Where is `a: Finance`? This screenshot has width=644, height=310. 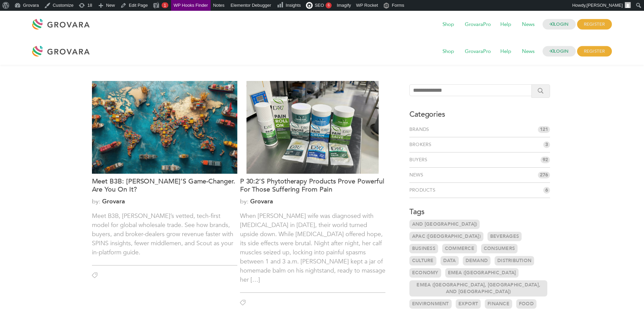 a: Finance is located at coordinates (498, 304).